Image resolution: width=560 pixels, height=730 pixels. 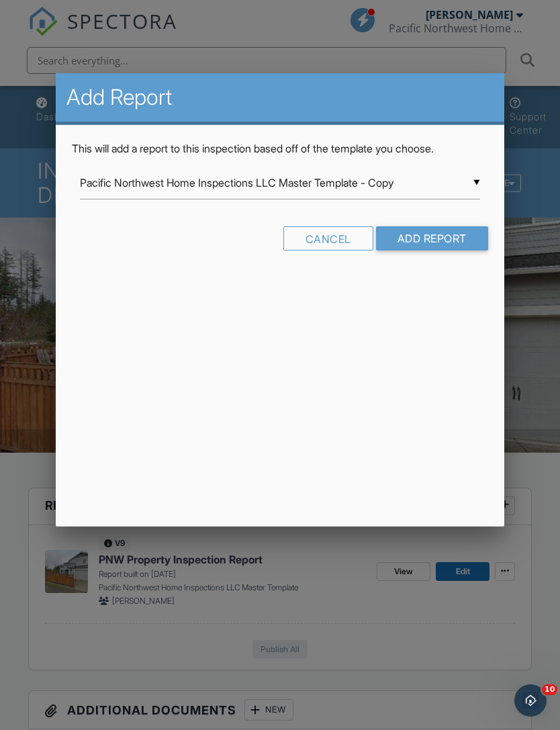 I want to click on div: Cancel, so click(x=328, y=238).